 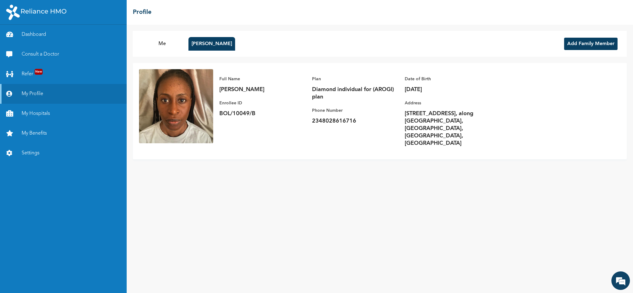 What do you see at coordinates (162, 44) in the screenshot?
I see `button: Me` at bounding box center [162, 44].